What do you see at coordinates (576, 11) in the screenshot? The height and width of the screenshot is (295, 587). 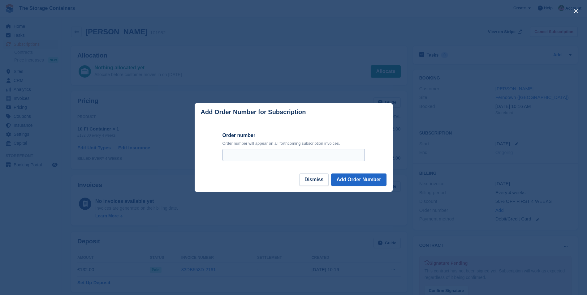 I see `button: close` at bounding box center [576, 11].